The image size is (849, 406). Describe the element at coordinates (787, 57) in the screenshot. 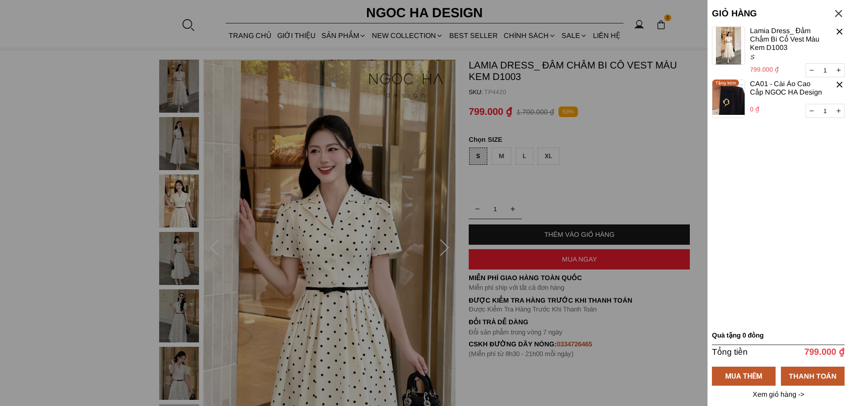

I see `p: S` at that location.